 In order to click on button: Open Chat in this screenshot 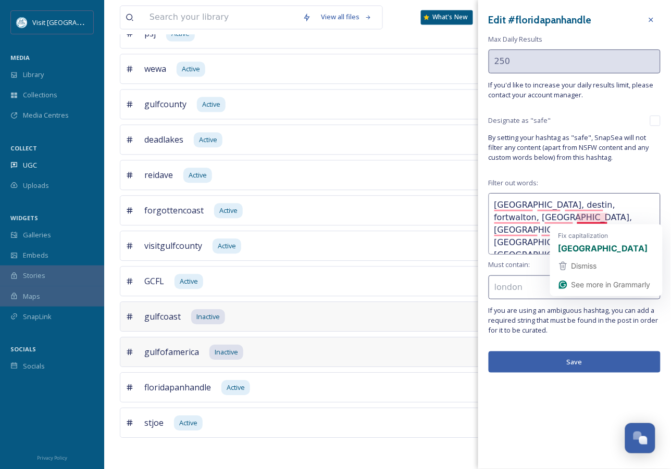, I will do `click(640, 438)`.